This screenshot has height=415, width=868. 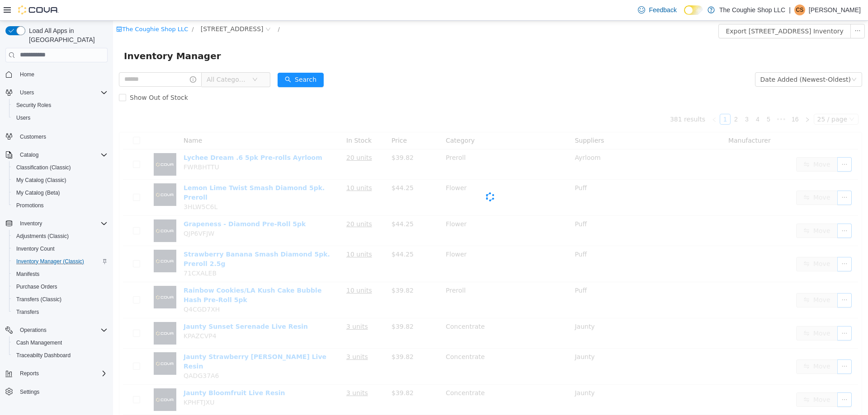 I want to click on span: Security Roles, so click(x=60, y=105).